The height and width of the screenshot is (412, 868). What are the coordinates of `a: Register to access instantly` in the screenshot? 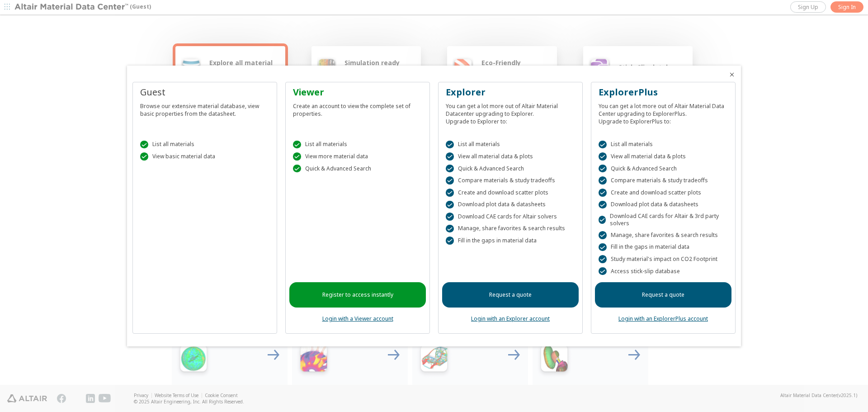 It's located at (358, 295).